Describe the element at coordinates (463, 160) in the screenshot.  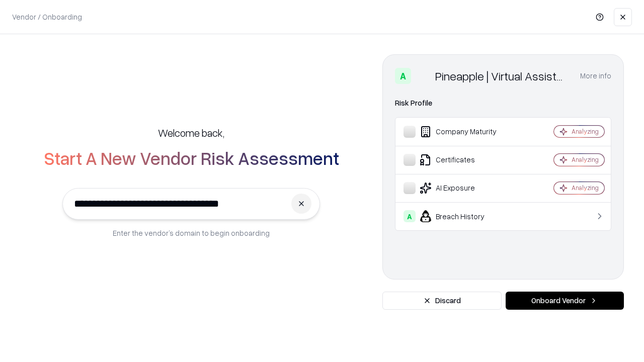
I see `div: Certificates` at that location.